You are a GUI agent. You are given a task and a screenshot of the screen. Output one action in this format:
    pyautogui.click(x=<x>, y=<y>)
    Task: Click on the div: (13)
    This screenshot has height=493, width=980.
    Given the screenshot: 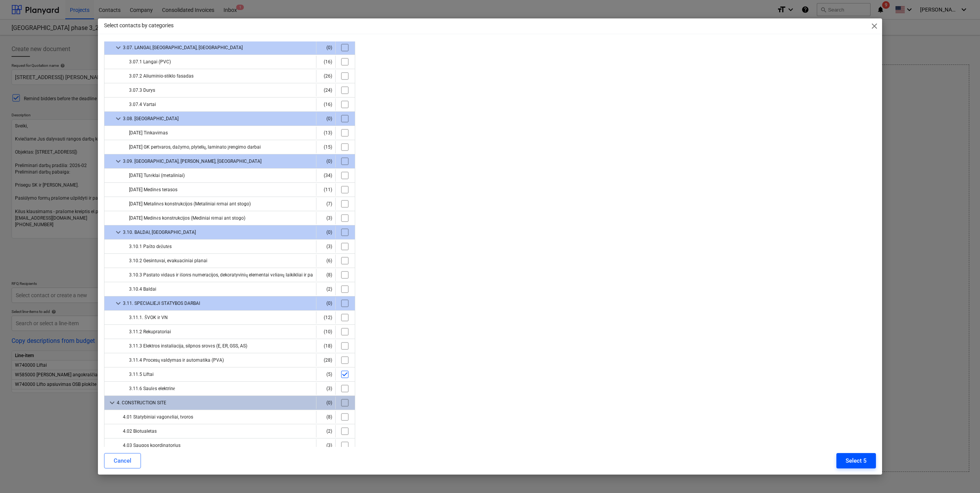 What is the action you would take?
    pyautogui.click(x=326, y=133)
    